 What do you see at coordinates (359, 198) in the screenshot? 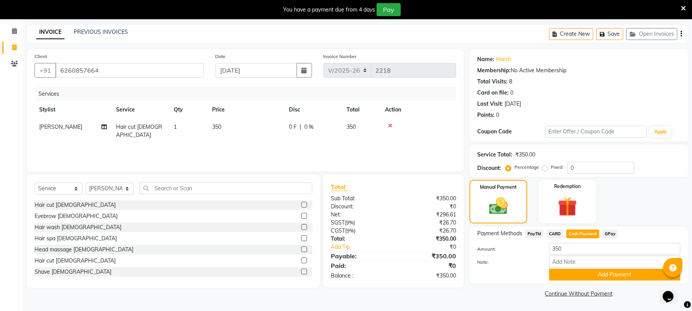
I see `div: Sub Total:` at bounding box center [359, 198].